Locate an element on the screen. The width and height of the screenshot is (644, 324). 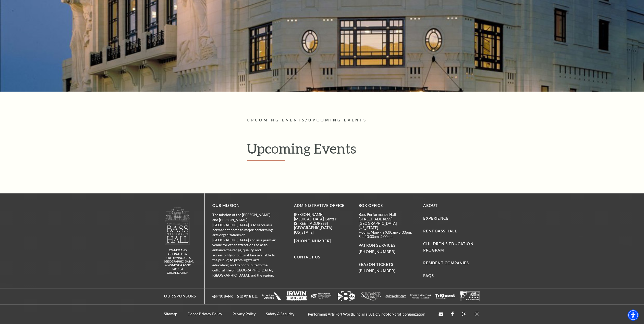
a: Privacy Policy is located at coordinates (244, 314).